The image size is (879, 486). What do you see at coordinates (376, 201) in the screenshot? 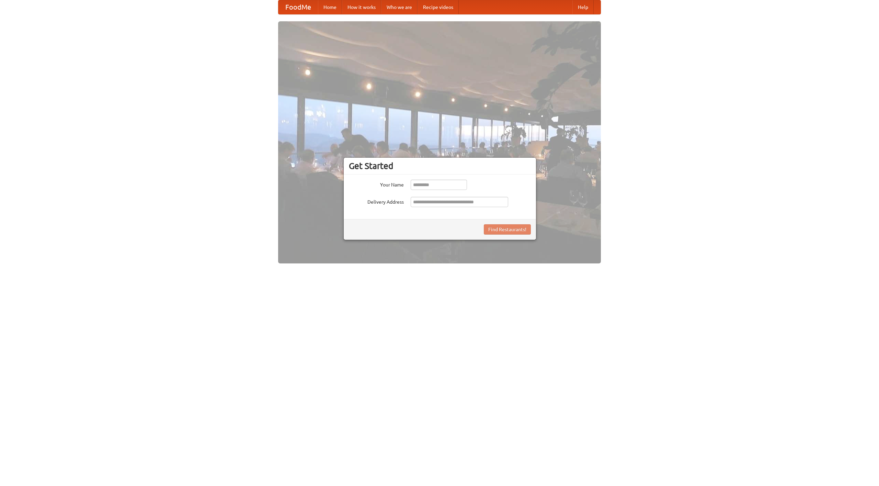
I see `label: Delivery Address` at bounding box center [376, 201].